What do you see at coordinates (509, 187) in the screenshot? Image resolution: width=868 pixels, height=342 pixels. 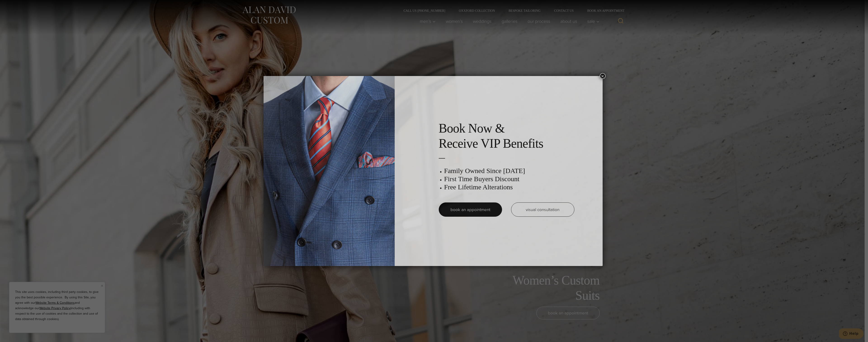 I see `h3: Free Lifetime Alterations` at bounding box center [509, 187].